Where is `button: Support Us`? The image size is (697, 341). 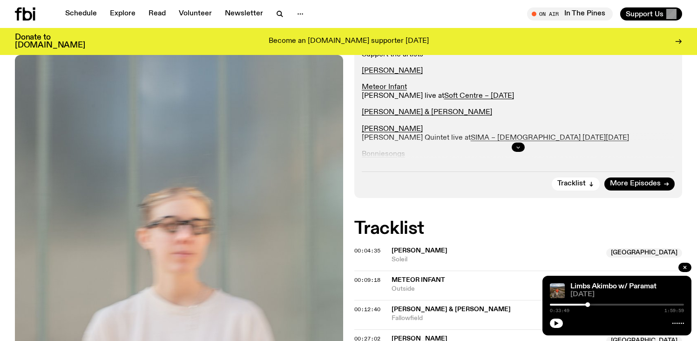
button: Support Us is located at coordinates (650, 14).